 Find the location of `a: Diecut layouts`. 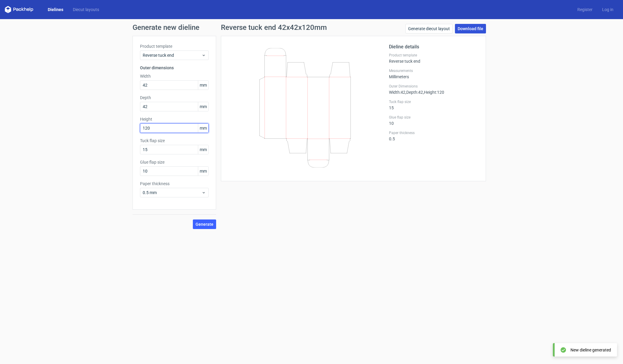

a: Diecut layouts is located at coordinates (86, 9).